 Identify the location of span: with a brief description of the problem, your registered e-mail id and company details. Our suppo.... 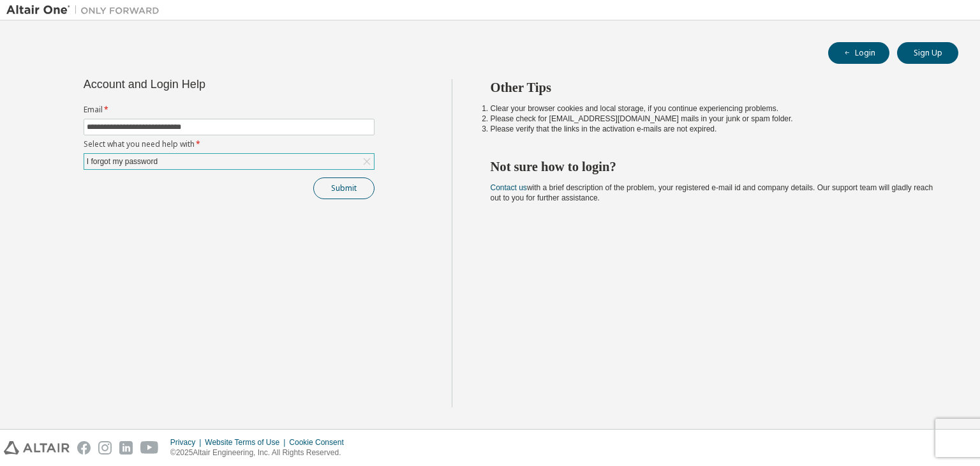
(713, 193).